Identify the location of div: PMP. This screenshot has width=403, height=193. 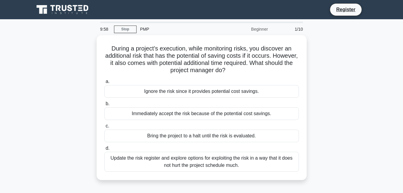
(178, 29).